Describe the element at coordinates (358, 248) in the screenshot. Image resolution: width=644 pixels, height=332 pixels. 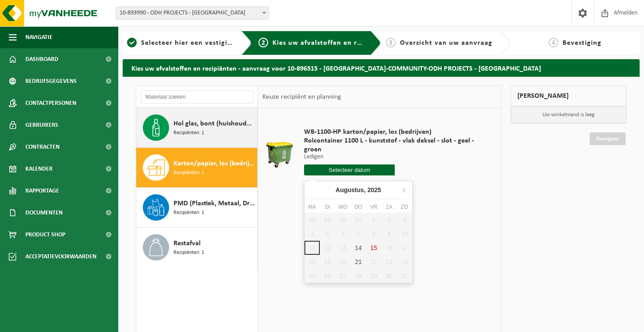
I see `div: 14` at that location.